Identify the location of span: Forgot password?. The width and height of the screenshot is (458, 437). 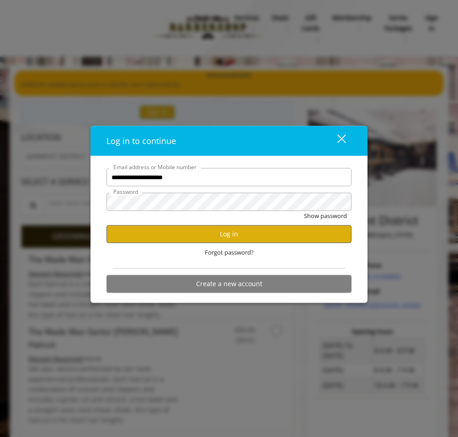
(229, 252).